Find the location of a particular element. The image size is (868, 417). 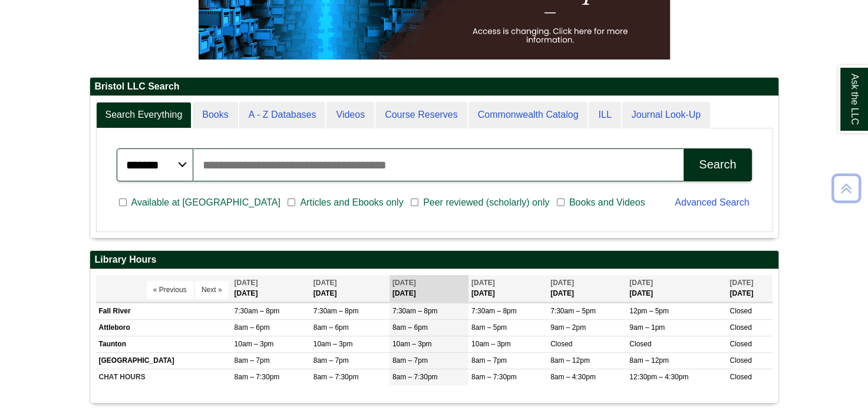

span: 8am – 5pm is located at coordinates (489, 327).